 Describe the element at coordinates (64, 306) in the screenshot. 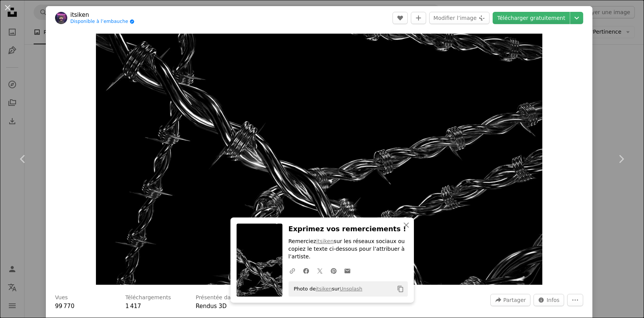

I see `span: 99 770` at that location.